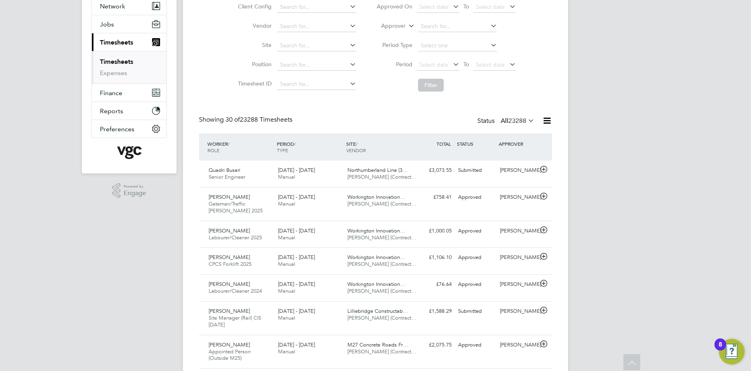 The image size is (751, 371). I want to click on label: Period Type, so click(395, 45).